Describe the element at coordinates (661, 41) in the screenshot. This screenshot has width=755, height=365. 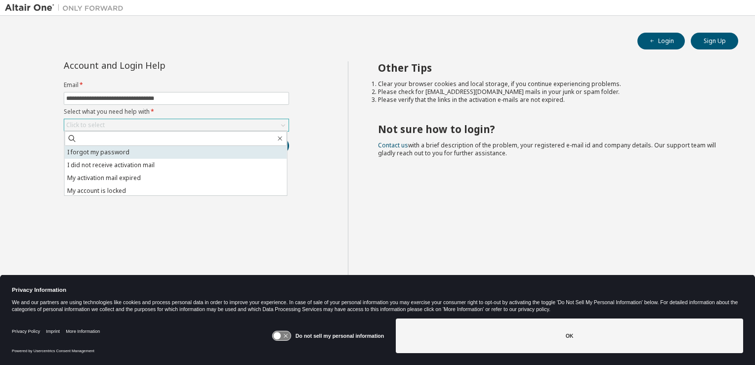
I see `button: Login` at that location.